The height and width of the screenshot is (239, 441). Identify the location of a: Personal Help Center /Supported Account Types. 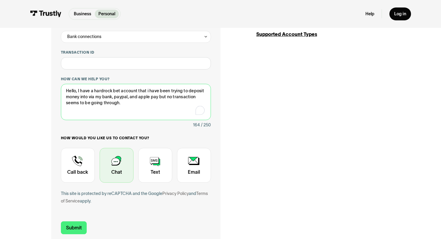
(323, 29).